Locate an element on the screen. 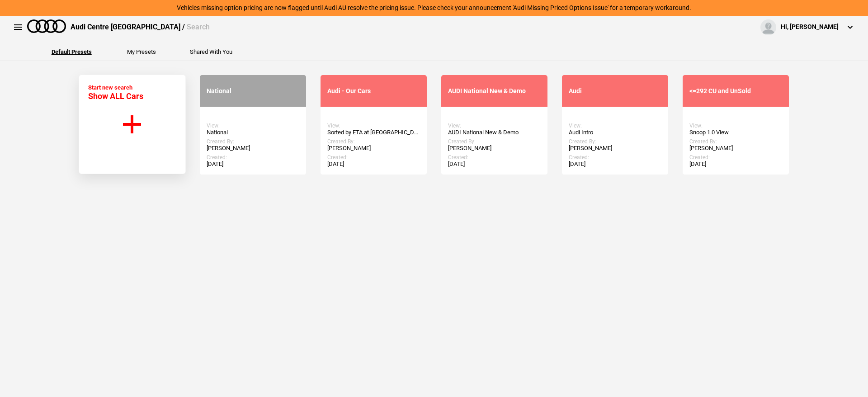 This screenshot has width=868, height=397. div: Audi is located at coordinates (615, 91).